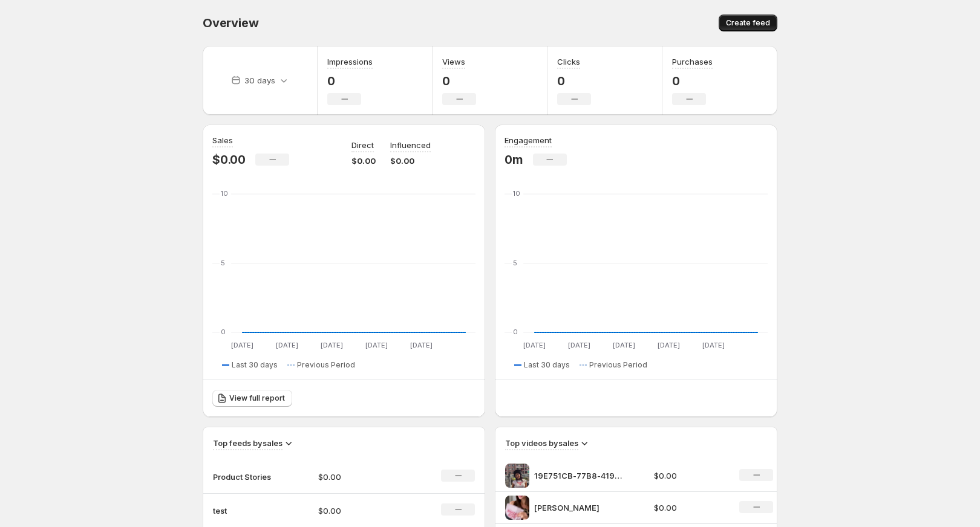  Describe the element at coordinates (410, 145) in the screenshot. I see `p: Influenced` at that location.